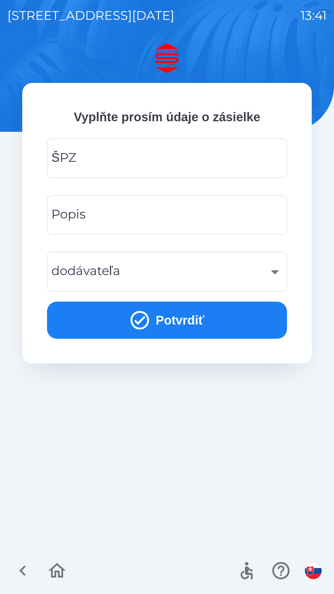 This screenshot has width=334, height=594. Describe the element at coordinates (314, 571) in the screenshot. I see `img: sk flag` at that location.